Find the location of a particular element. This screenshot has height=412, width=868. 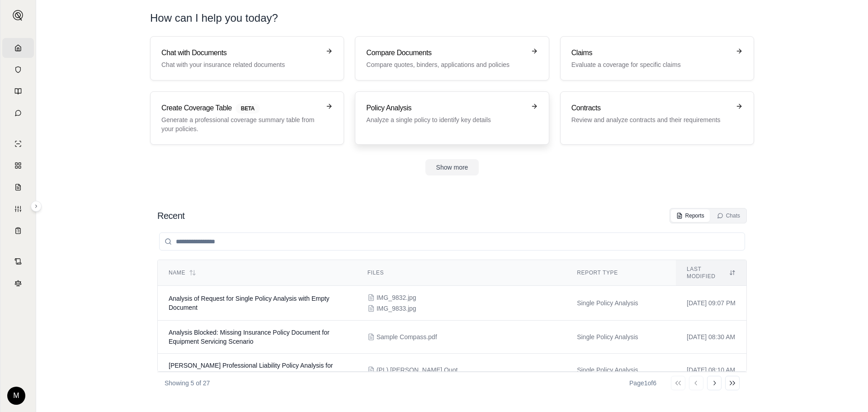

p: Evaluate a coverage for specific claims is located at coordinates (650, 65).